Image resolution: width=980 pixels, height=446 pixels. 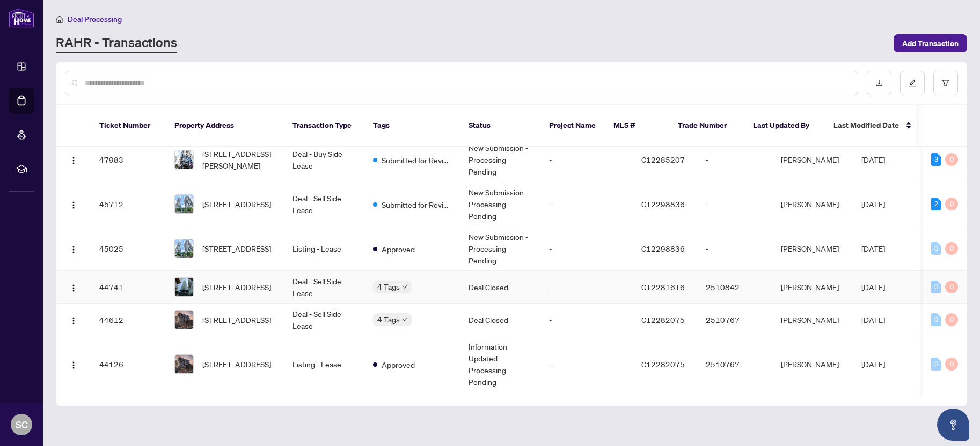 I want to click on a: RAHR - Transactions, so click(x=117, y=43).